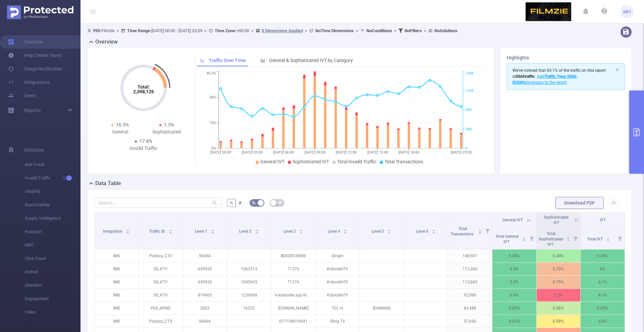 The width and height of the screenshot is (644, 332). What do you see at coordinates (556, 220) in the screenshot?
I see `span: Sophisticated IVT` at bounding box center [556, 220].